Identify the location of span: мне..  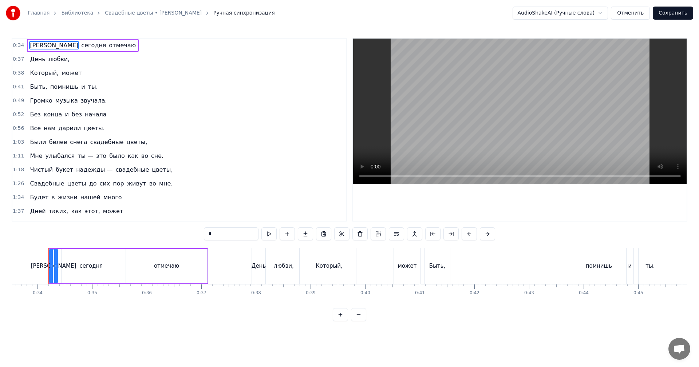
(166, 183).